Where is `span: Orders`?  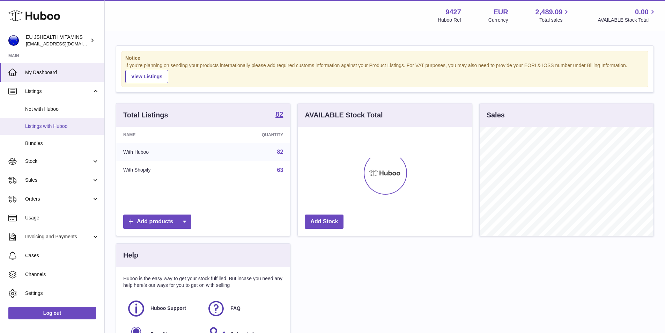 span: Orders is located at coordinates (58, 199).